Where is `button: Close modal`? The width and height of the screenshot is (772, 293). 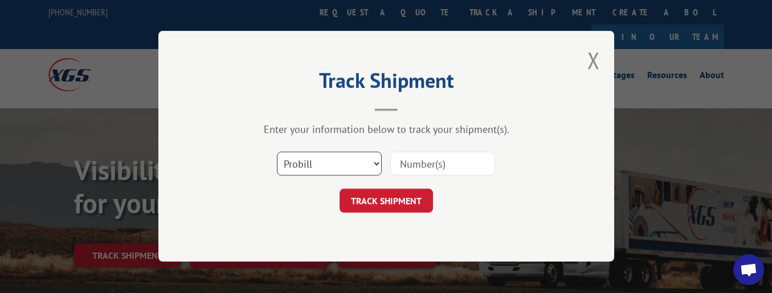 button: Close modal is located at coordinates (593, 60).